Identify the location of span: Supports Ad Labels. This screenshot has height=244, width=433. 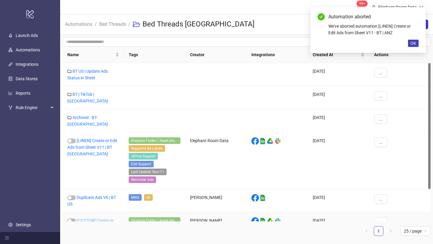
(147, 148).